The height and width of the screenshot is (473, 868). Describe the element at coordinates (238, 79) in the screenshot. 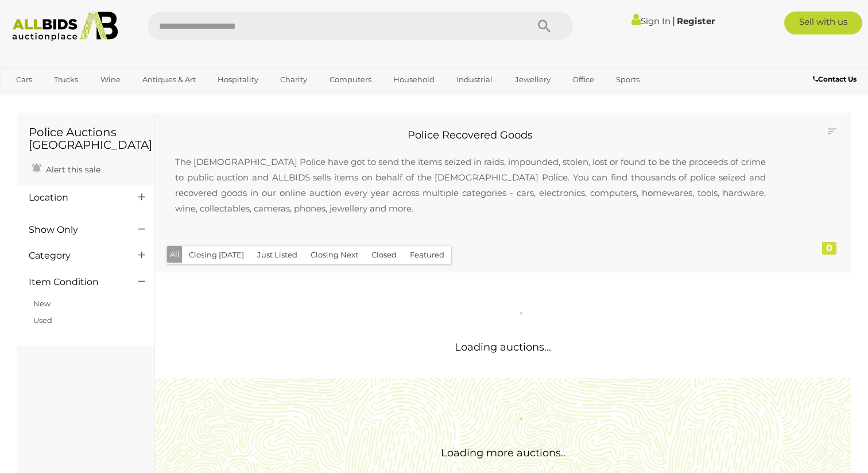

I see `a: Hospitality` at that location.